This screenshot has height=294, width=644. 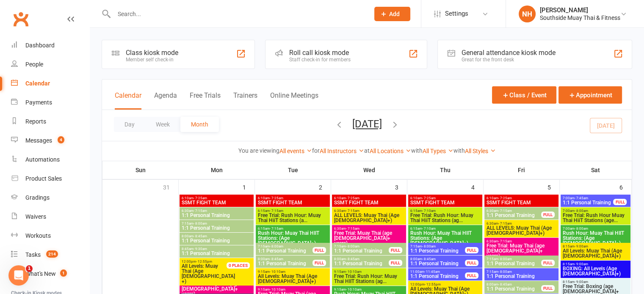 What do you see at coordinates (245, 100) in the screenshot?
I see `button: Trainers` at bounding box center [245, 100].